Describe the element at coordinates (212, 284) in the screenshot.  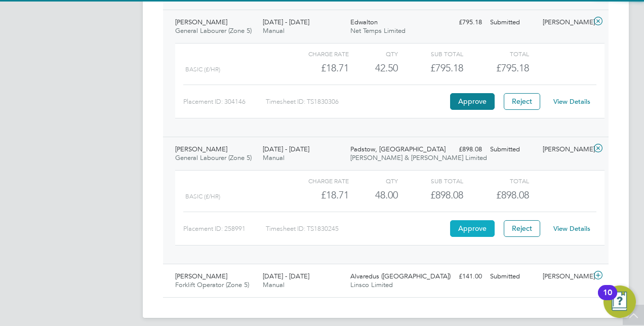
I see `span: Forklift Operator (Zone 5)` at that location.